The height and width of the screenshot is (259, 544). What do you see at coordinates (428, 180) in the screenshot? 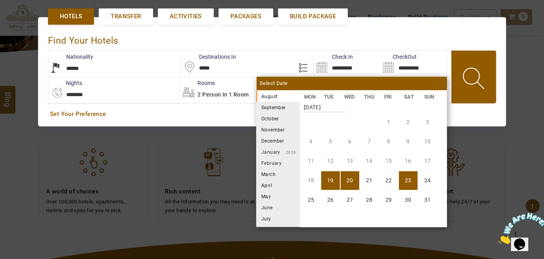
I see `li: Sunday, 24 August 2025` at bounding box center [428, 180].